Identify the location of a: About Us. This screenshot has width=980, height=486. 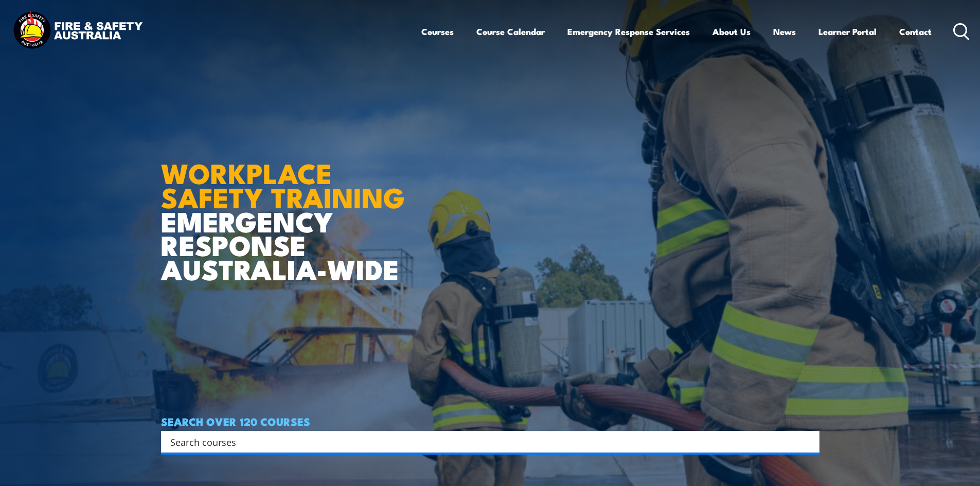
(731, 32).